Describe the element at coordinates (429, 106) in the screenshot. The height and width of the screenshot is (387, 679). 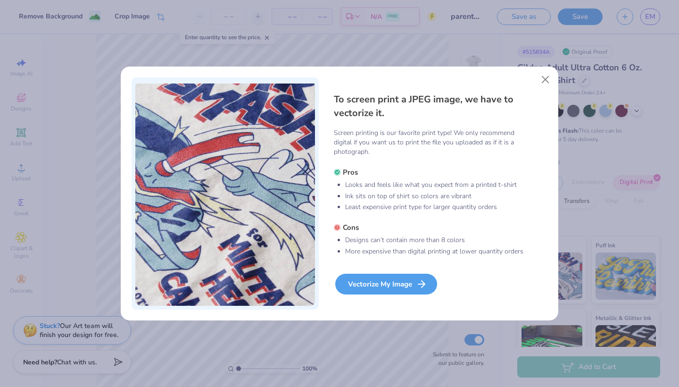
I see `h4: To screen print a JPEG image, we have to vectorize it.` at that location.